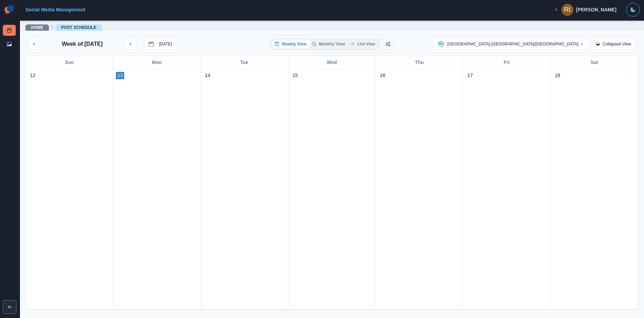 This screenshot has width=644, height=318. What do you see at coordinates (291, 44) in the screenshot?
I see `button: Weekly View` at bounding box center [291, 44].